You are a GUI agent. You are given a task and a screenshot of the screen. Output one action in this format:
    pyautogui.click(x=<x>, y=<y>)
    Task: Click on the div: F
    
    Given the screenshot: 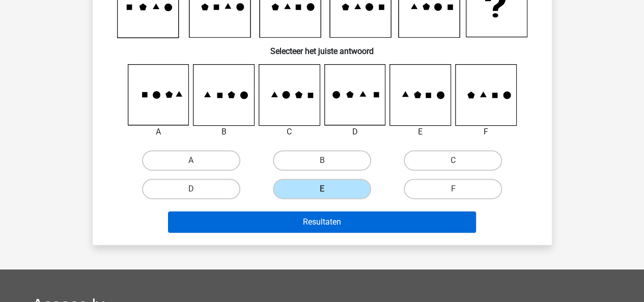 What is the action you would take?
    pyautogui.click(x=486, y=132)
    